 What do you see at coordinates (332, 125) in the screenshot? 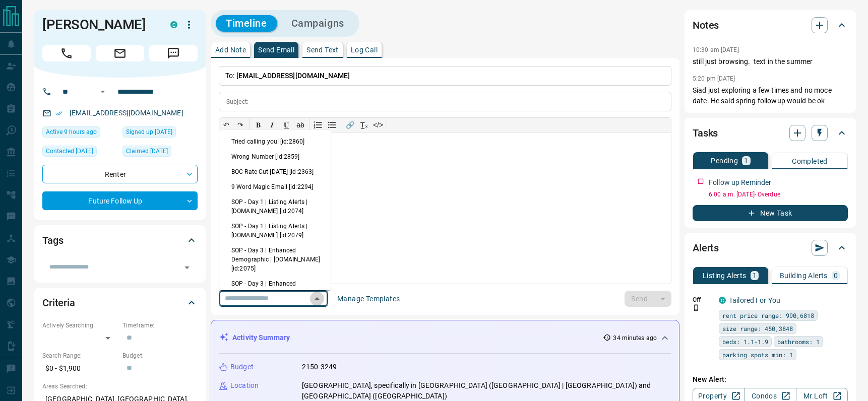
I see `button: Bullet list` at bounding box center [332, 125].